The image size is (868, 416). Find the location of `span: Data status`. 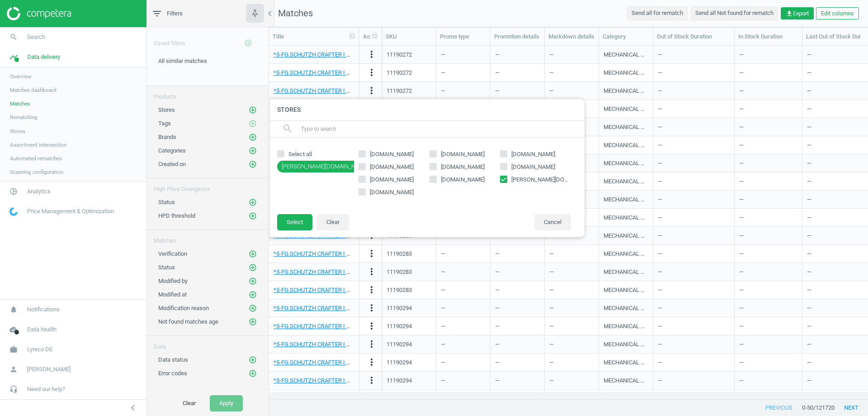

span: Data status is located at coordinates (173, 359).